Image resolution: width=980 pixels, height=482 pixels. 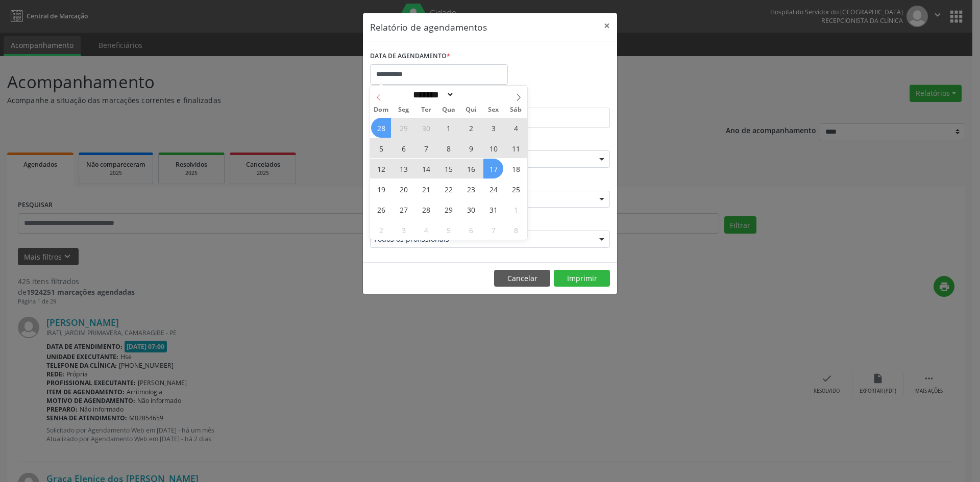 What do you see at coordinates (470, 229) in the screenshot?
I see `span: Novembro 6, 2025` at bounding box center [470, 229].